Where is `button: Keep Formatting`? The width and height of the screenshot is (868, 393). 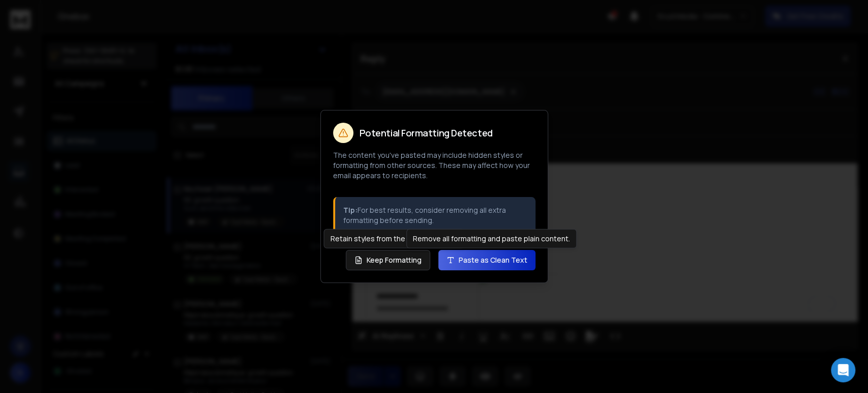 button: Keep Formatting is located at coordinates (388, 260).